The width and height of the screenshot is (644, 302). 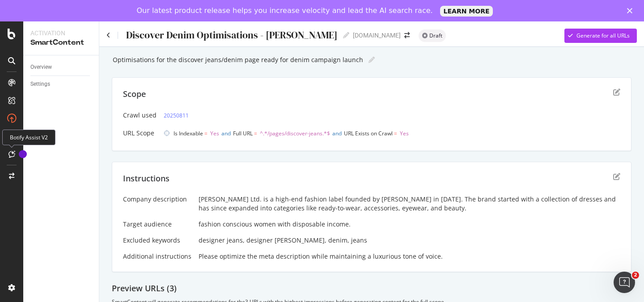 What do you see at coordinates (238, 60) in the screenshot?
I see `div: Optimisations for the discover jeans/denim page ready for denim campaign launch` at bounding box center [238, 60].